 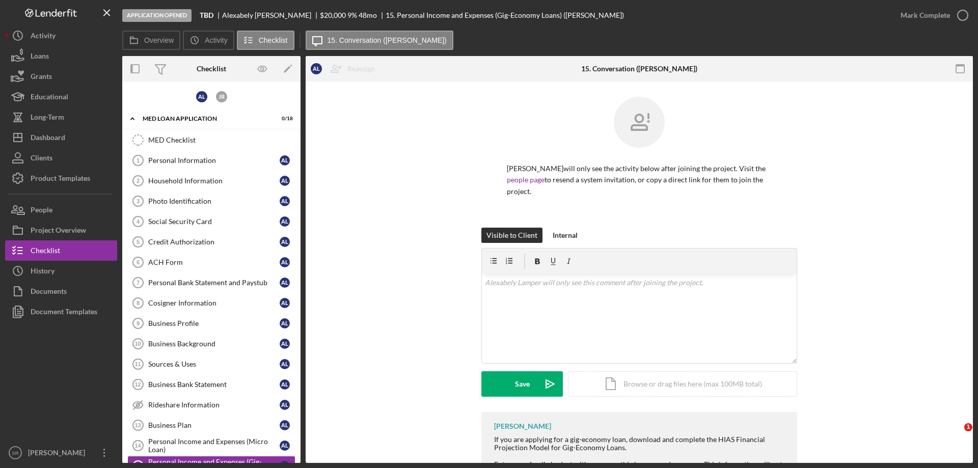 I want to click on div: Visible to Client, so click(x=512, y=235).